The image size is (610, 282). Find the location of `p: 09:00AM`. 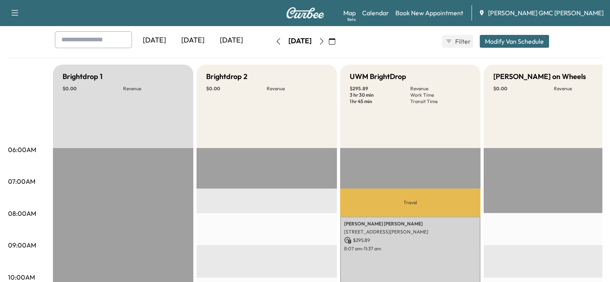

p: 09:00AM is located at coordinates (22, 245).